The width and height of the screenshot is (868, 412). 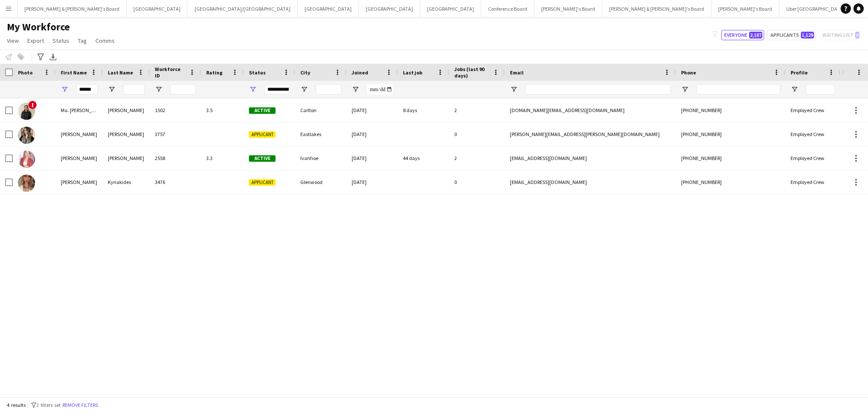 I want to click on span: Jobs (last 90 days), so click(x=471, y=72).